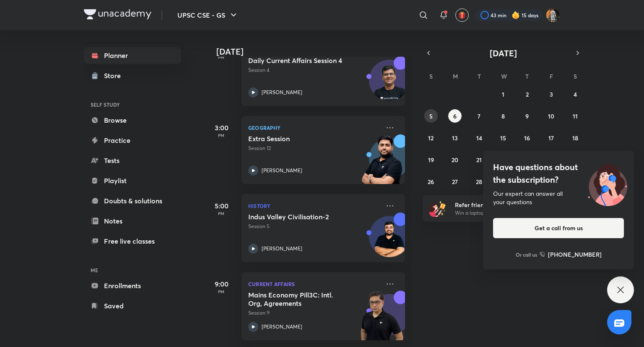 This screenshot has height=347, width=644. Describe the element at coordinates (221, 128) in the screenshot. I see `h5: 3:00` at that location.